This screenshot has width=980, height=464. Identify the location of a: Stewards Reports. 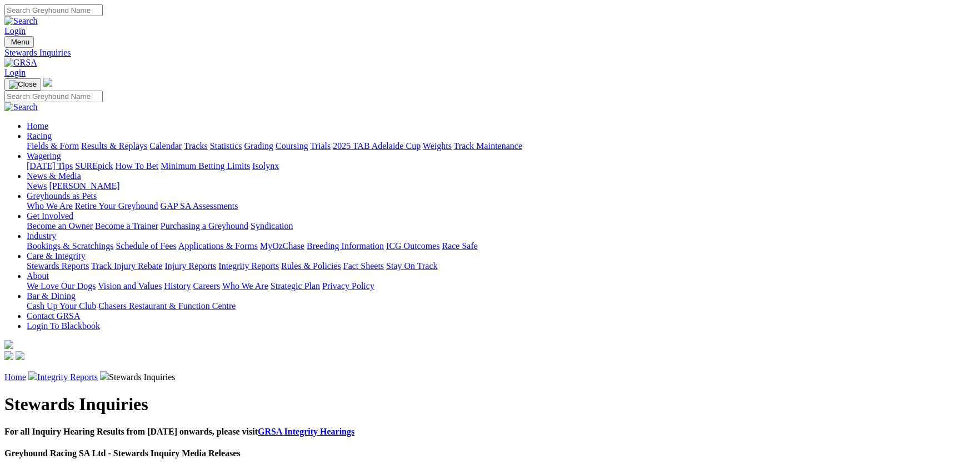
(58, 265).